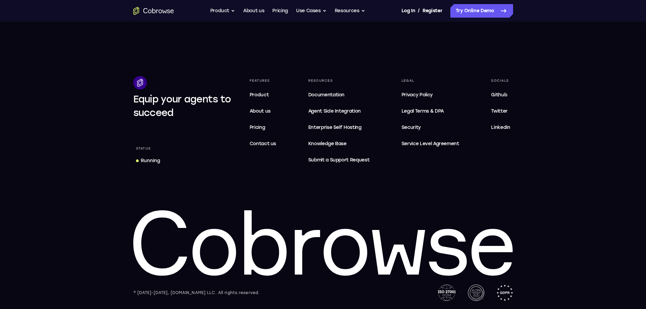 The height and width of the screenshot is (309, 646). What do you see at coordinates (339, 95) in the screenshot?
I see `a: Documentation` at bounding box center [339, 95].